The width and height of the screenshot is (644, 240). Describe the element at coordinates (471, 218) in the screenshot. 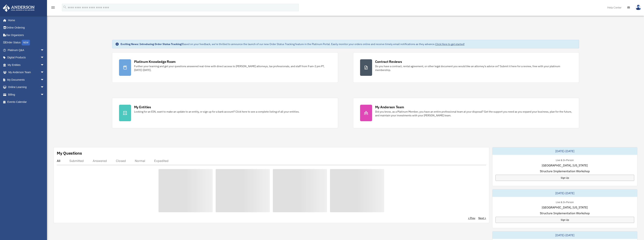

I see `a: < Prev` at that location.